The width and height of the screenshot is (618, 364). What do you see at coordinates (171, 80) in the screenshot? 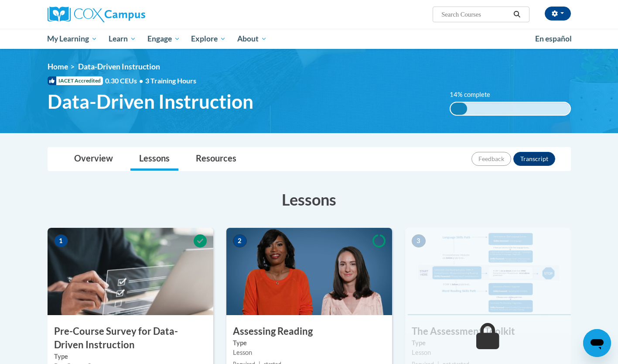
I see `span: 3 Training Hours` at bounding box center [171, 80].